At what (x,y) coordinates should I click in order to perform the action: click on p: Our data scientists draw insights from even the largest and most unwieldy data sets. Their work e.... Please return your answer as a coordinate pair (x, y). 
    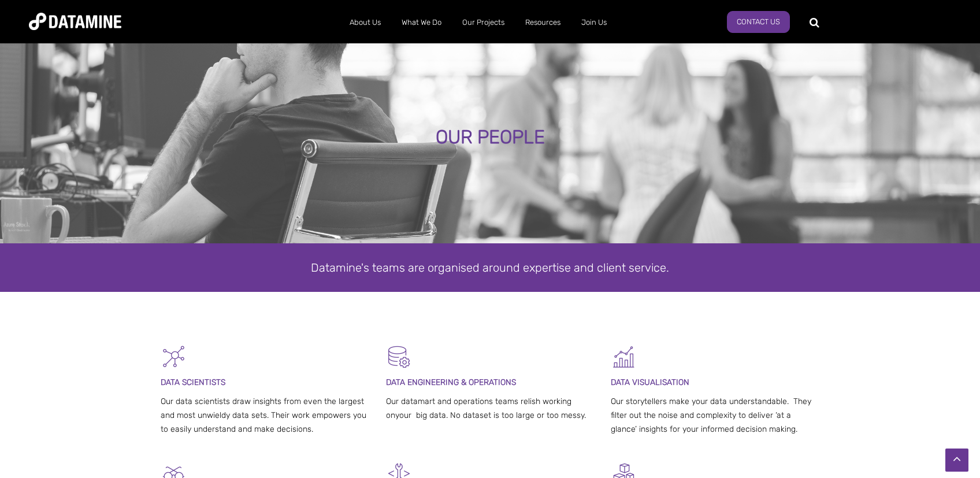
    Looking at the image, I should click on (264, 415).